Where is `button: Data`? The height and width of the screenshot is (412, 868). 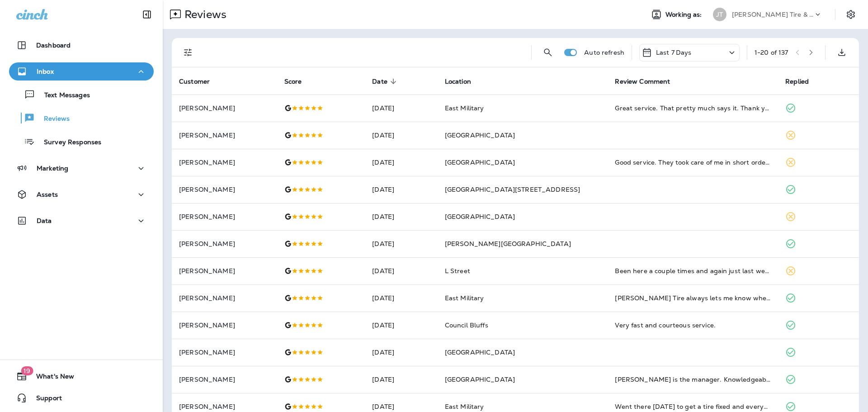
button: Data is located at coordinates (81, 220).